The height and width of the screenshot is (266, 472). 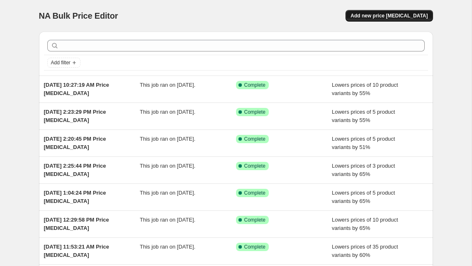 What do you see at coordinates (363, 170) in the screenshot?
I see `span: Lowers prices of 3 product variants by 65%` at bounding box center [363, 170].